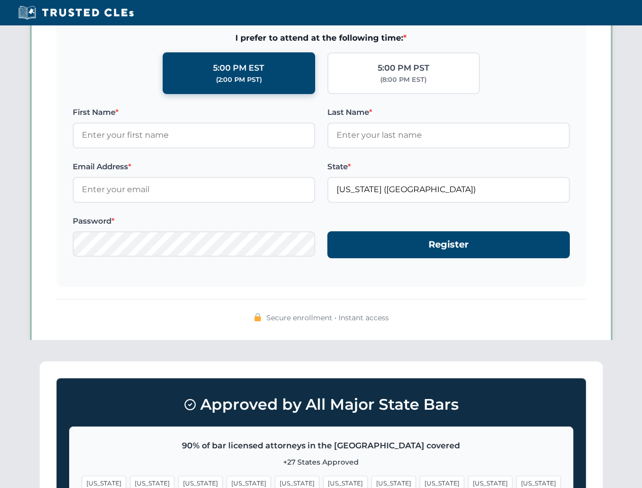 The width and height of the screenshot is (642, 488). I want to click on span: I prefer to attend at the following time:, so click(321, 38).